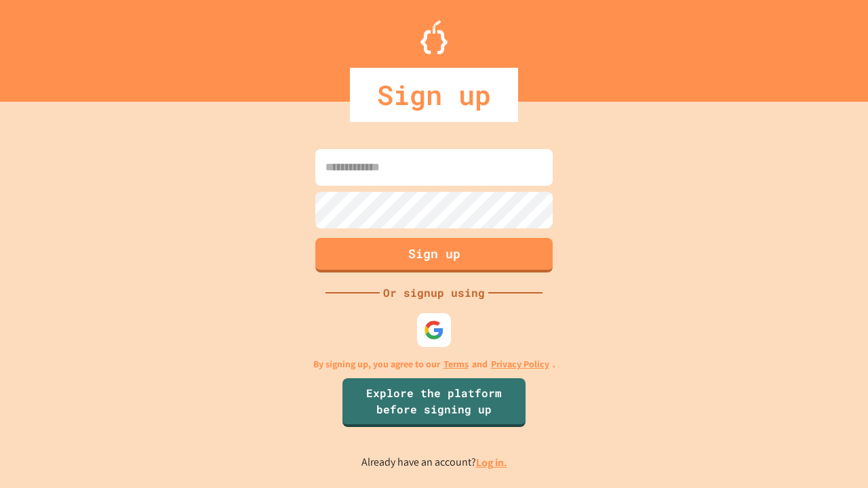 This screenshot has height=488, width=868. Describe the element at coordinates (434, 255) in the screenshot. I see `button: Sign up` at that location.